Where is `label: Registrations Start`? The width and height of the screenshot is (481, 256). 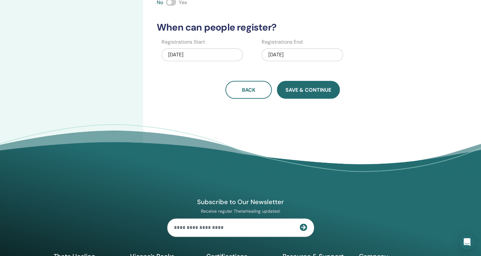
label: Registrations Start is located at coordinates (183, 42).